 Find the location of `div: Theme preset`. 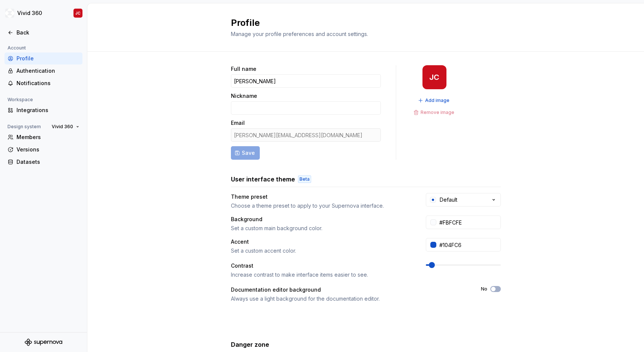

div: Theme preset is located at coordinates (321, 197).